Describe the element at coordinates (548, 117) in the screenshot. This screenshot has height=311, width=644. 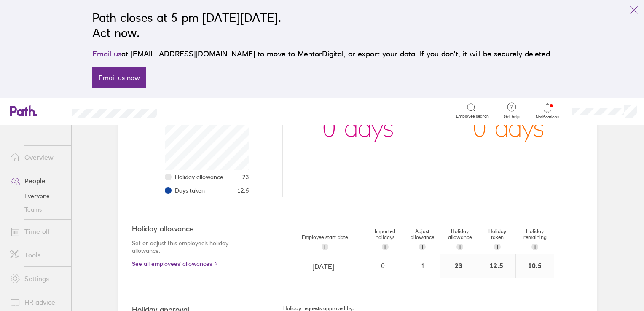
I see `span: Notifications` at that location.